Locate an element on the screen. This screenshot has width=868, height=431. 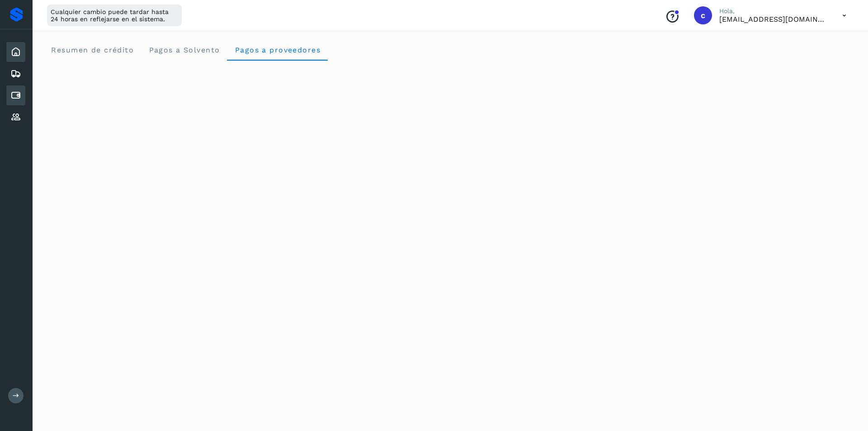
div: Embarques is located at coordinates (16, 74).